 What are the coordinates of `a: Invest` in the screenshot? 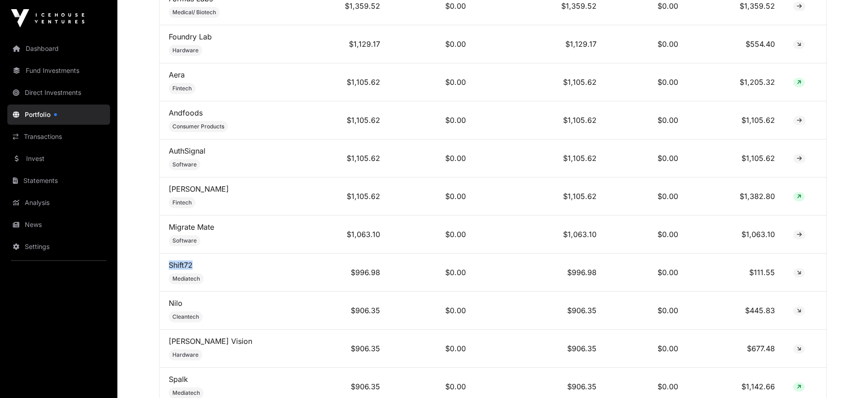 It's located at (59, 159).